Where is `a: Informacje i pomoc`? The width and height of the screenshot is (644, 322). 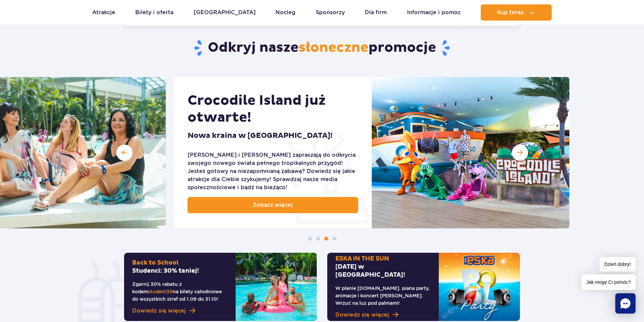
a: Informacje i pomoc is located at coordinates (434, 12).